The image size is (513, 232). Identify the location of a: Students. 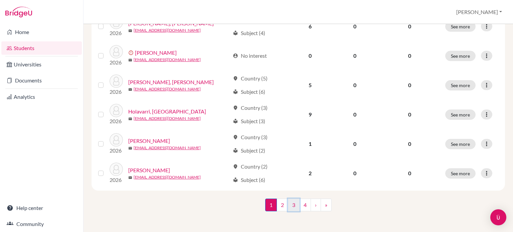
(41, 48).